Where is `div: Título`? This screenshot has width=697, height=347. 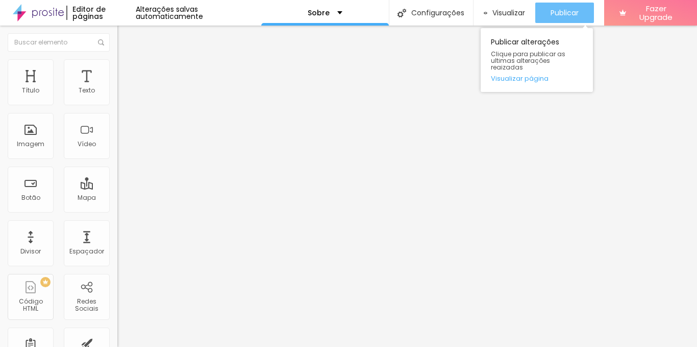 div: Título is located at coordinates (31, 90).